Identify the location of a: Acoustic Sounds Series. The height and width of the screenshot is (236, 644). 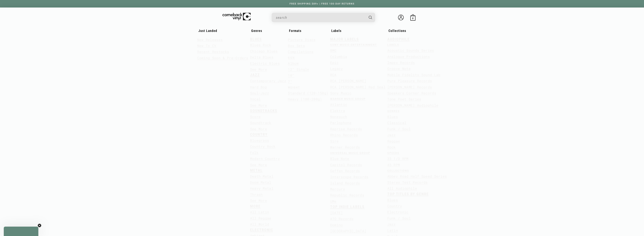
(410, 50).